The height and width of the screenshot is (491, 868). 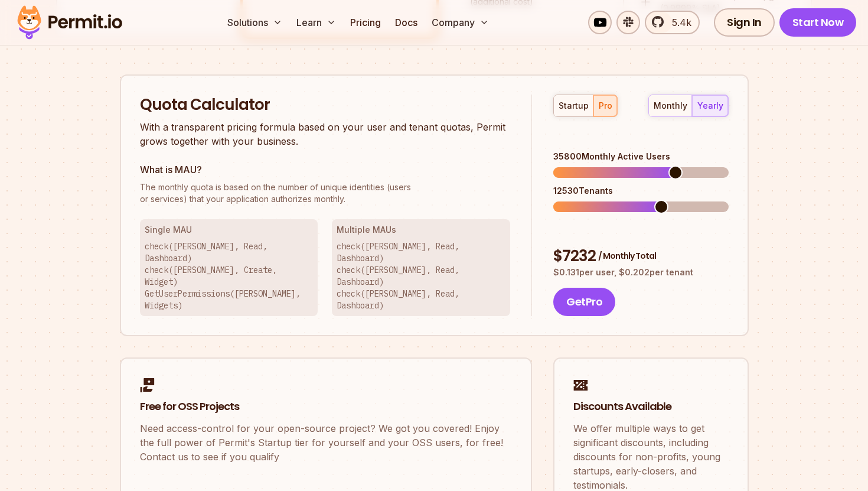 What do you see at coordinates (325, 134) in the screenshot?
I see `p: With a transparent pricing formula based on your user and tenant quotas, Permit grows together wi...` at bounding box center [325, 134].